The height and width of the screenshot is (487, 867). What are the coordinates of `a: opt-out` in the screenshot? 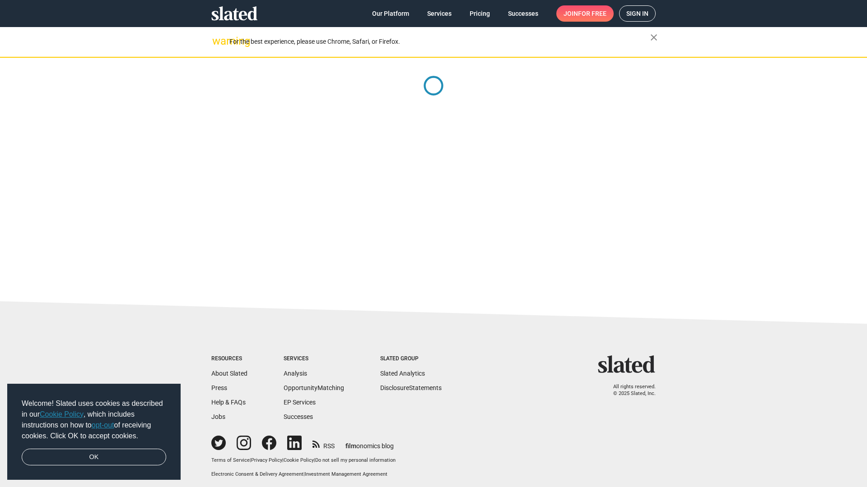 It's located at (103, 425).